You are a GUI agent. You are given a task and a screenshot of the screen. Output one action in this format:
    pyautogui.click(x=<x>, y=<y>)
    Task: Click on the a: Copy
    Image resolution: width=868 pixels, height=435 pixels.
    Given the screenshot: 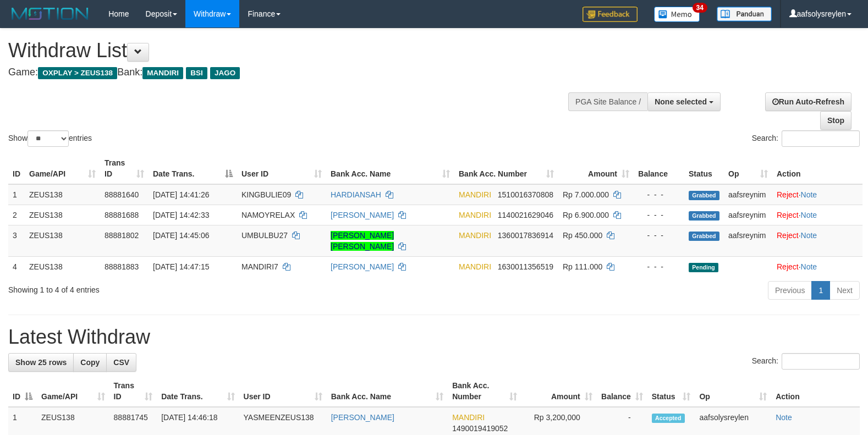 What is the action you would take?
    pyautogui.click(x=89, y=363)
    